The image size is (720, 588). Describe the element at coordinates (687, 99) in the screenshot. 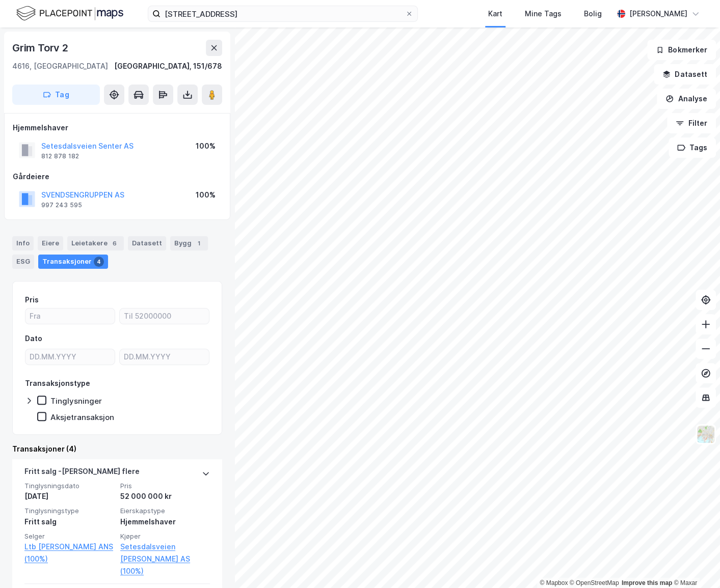

I see `button: Analyse` at that location.